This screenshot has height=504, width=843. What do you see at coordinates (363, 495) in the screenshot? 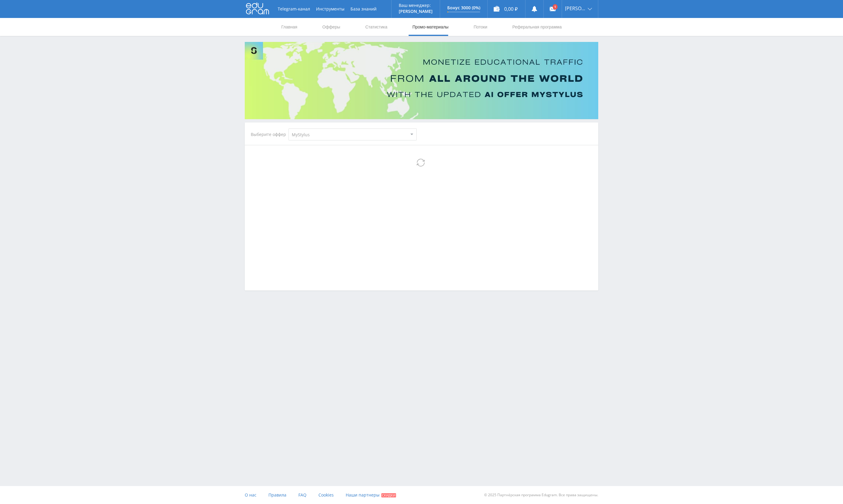
I see `span: Наши партнеры` at bounding box center [363, 495].